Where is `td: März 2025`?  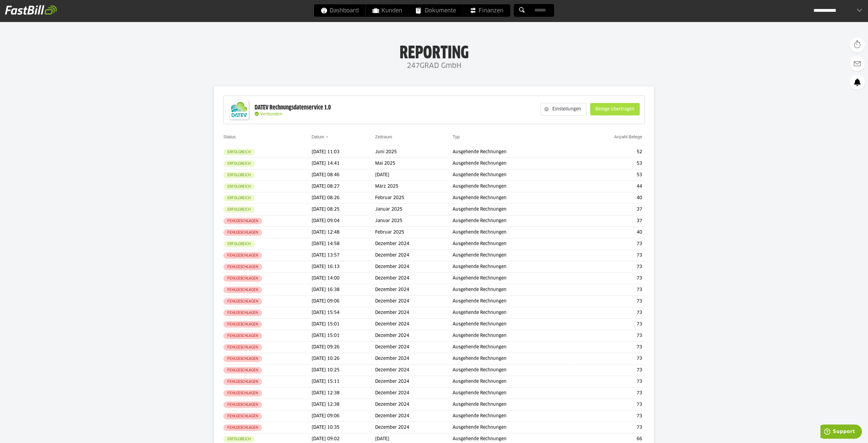 td: März 2025 is located at coordinates (414, 186).